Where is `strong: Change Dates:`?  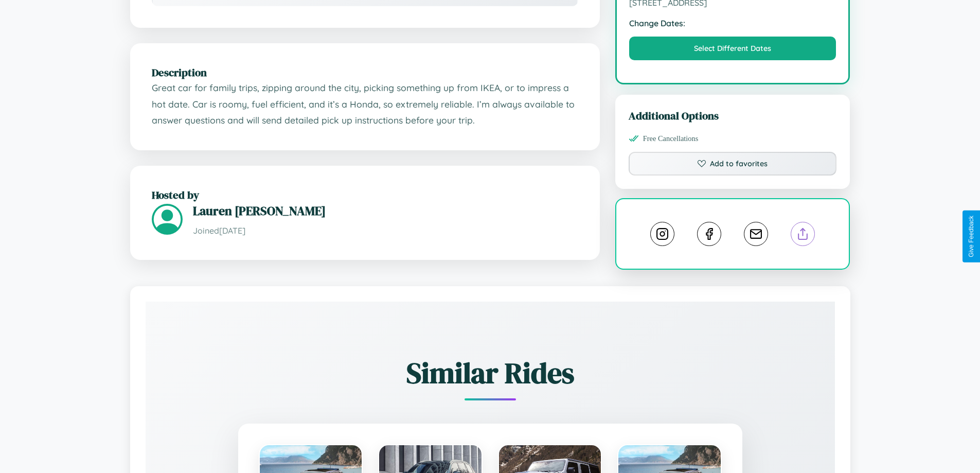
strong: Change Dates: is located at coordinates (732, 23).